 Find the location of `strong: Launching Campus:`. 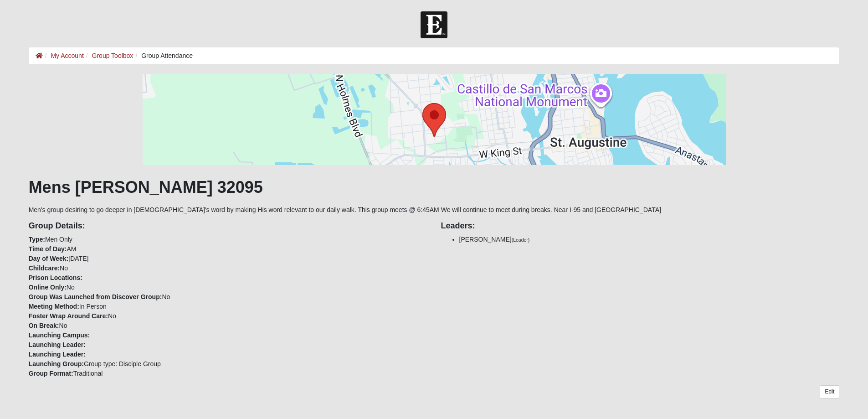

strong: Launching Campus: is located at coordinates (59, 335).